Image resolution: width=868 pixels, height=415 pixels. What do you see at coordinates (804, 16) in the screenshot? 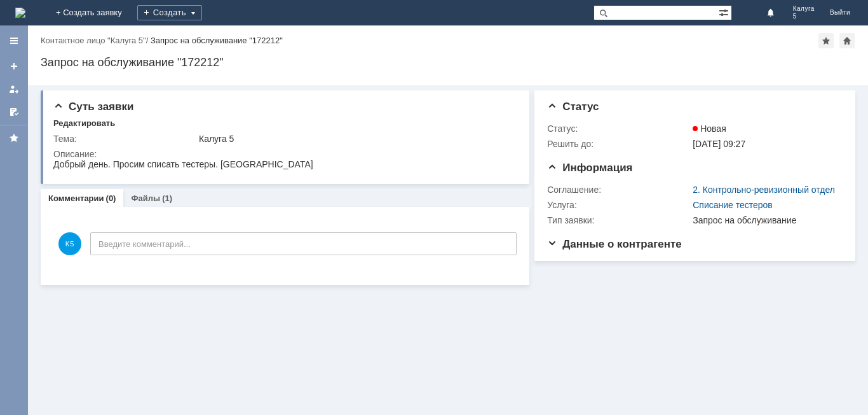
I see `span: 5` at bounding box center [804, 16].